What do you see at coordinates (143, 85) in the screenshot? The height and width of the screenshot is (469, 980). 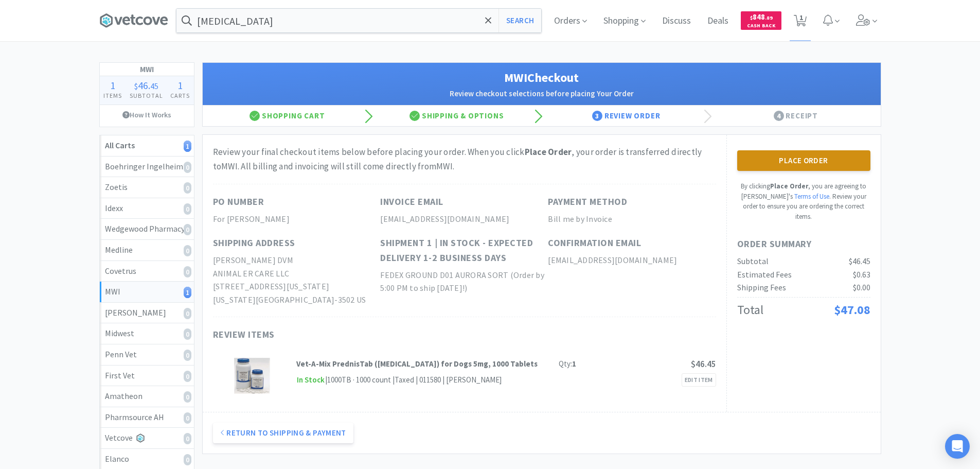 I see `span: 46` at bounding box center [143, 85].